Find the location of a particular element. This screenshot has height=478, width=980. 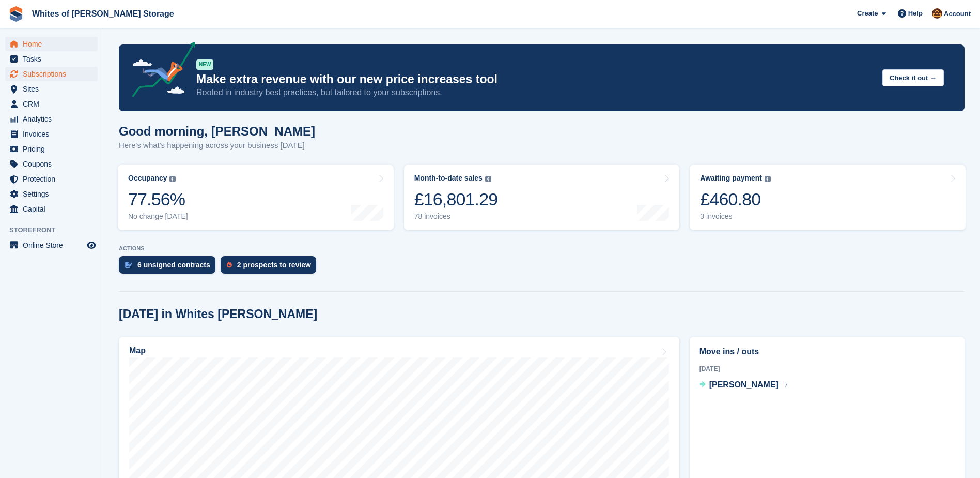

img: price-adjustments-announcement-icon-8257ccfd72463d97f412b2fc003d46551f7dbcb40ab6d574587a9cd5c0d94... is located at coordinates (160, 72).